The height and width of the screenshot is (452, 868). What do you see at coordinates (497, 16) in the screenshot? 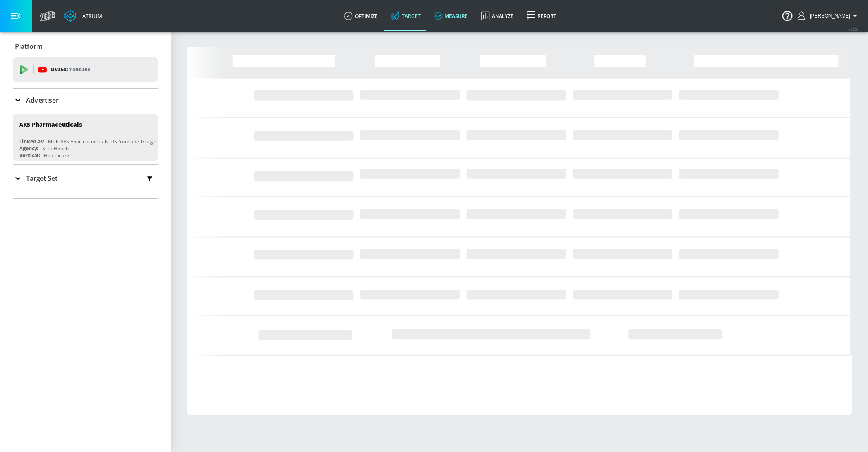
I see `a: Analyze` at bounding box center [497, 16].